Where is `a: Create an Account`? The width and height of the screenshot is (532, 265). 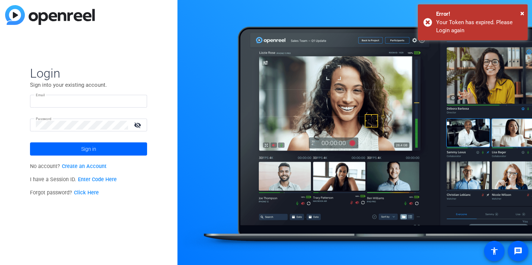
a: Create an Account is located at coordinates (84, 166).